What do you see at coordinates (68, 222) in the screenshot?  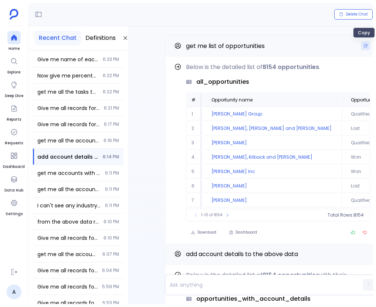 I see `span: from the above data remove rows which doesn't have business phone` at bounding box center [68, 222].